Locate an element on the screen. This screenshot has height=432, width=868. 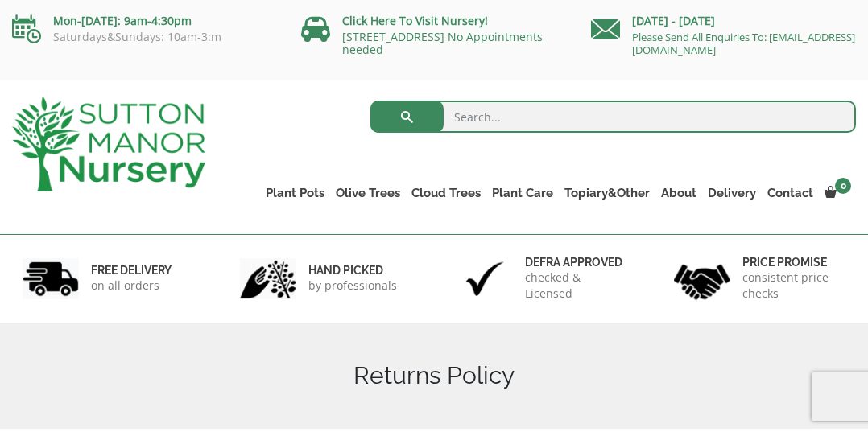
img: 2.jpg is located at coordinates (268, 279).